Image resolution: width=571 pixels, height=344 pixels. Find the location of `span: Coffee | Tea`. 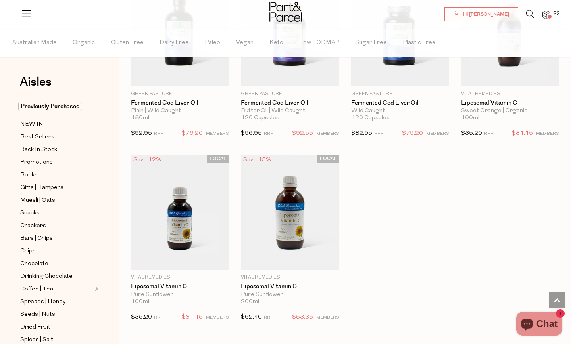

span: Coffee | Tea is located at coordinates (37, 290).